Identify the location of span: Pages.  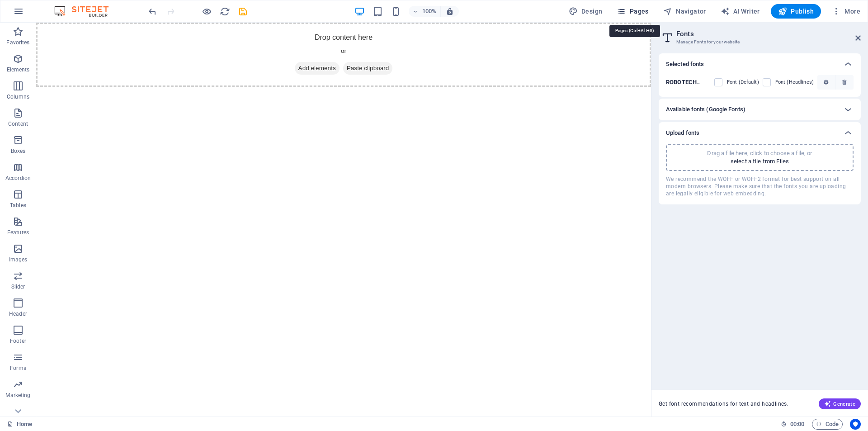
(632, 11).